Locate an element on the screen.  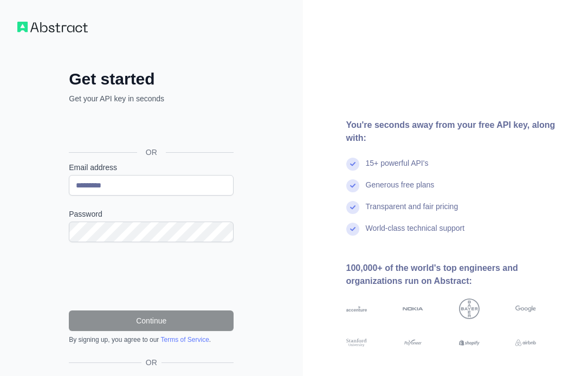
img: accenture is located at coordinates (357, 309).